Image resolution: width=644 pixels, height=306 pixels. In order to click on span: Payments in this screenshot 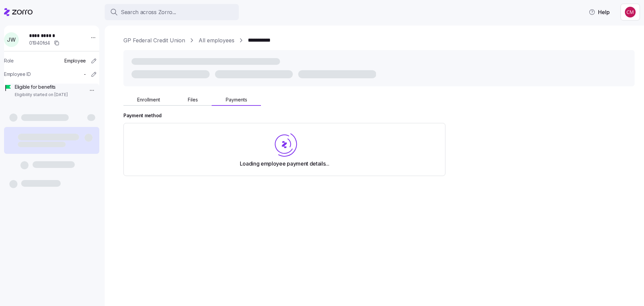, I will do `click(236, 99)`.